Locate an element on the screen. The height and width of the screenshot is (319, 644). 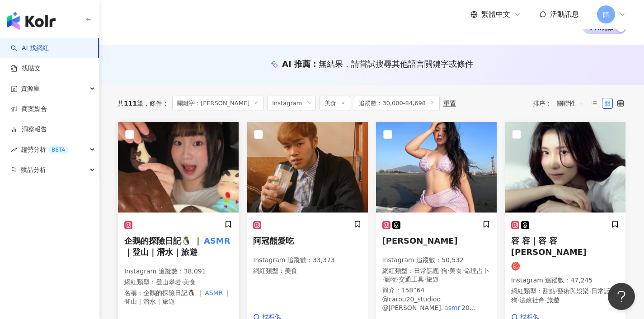
span: 阿冠熊愛吃 is located at coordinates (273, 241).